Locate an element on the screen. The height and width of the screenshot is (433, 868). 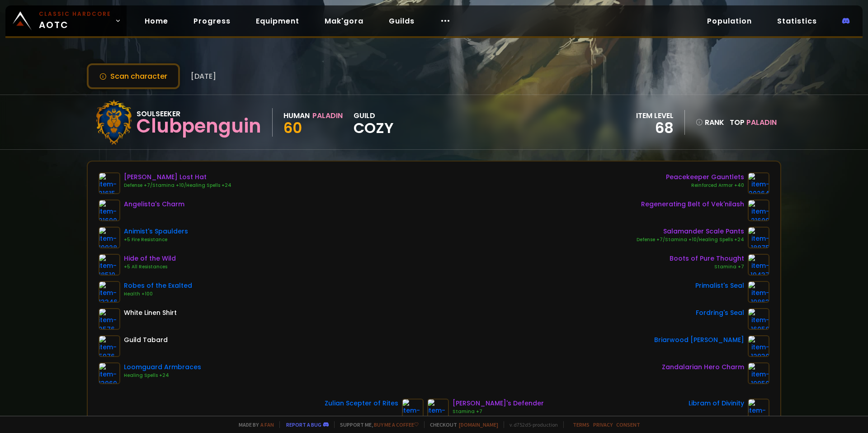
div: Top is located at coordinates (753, 122).